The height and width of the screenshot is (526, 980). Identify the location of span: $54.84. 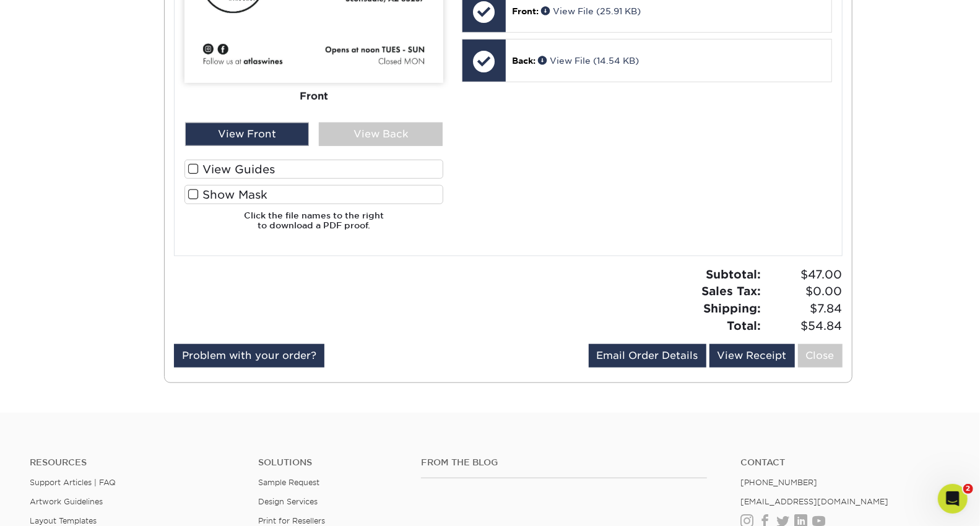
(803, 326).